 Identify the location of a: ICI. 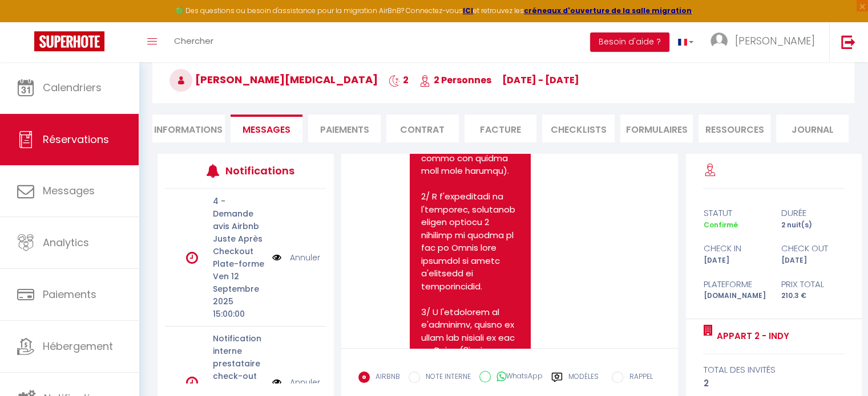
(468, 10).